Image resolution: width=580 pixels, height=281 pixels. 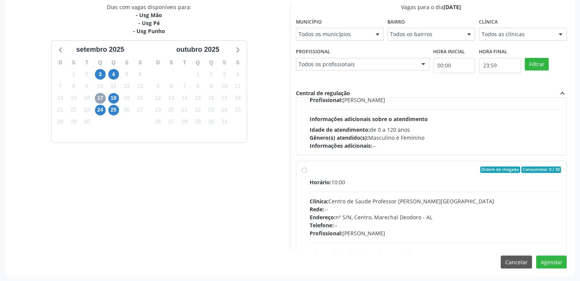 I want to click on span: terça-feira, 9 de setembro de 2025, so click(x=87, y=86).